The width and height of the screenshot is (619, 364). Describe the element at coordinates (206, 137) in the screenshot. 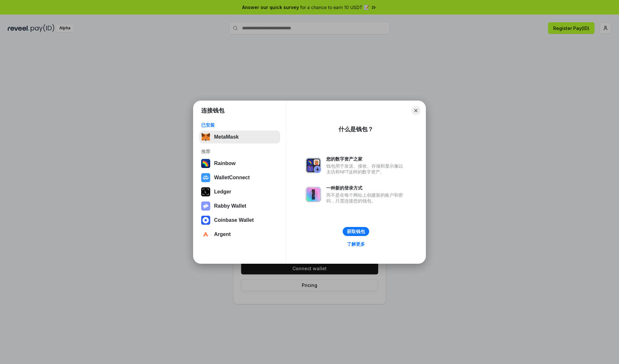

I see `img: svg+xml,%3Csvg%20fill%3D%22none%22%20height%3D%2233%22%20viewBox%3D%220%200%2035%2033%22%20width%...` at that location.